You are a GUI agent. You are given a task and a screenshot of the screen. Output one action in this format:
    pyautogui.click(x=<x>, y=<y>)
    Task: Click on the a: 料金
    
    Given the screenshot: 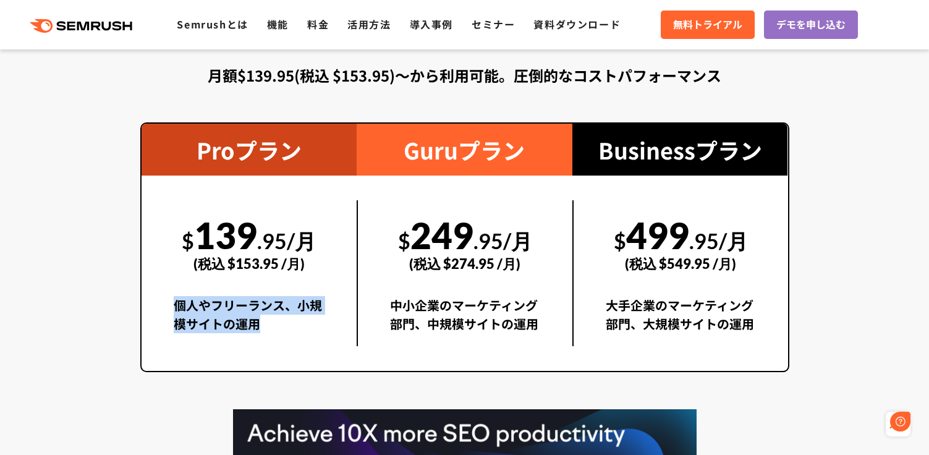 What is the action you would take?
    pyautogui.click(x=318, y=24)
    